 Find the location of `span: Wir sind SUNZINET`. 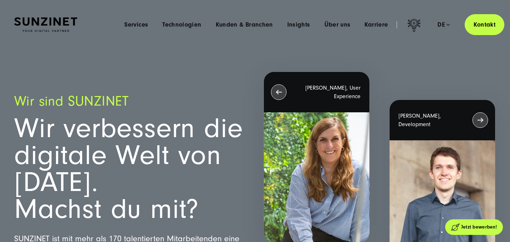

span: Wir sind SUNZINET is located at coordinates (72, 101).